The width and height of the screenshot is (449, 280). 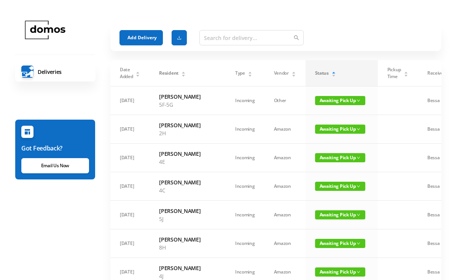 What do you see at coordinates (281, 73) in the screenshot?
I see `span: Vendor` at bounding box center [281, 73].